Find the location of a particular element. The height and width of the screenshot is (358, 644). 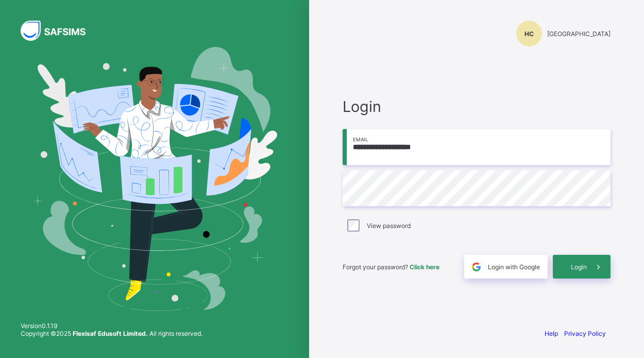

span: Login with Google is located at coordinates (513, 267).